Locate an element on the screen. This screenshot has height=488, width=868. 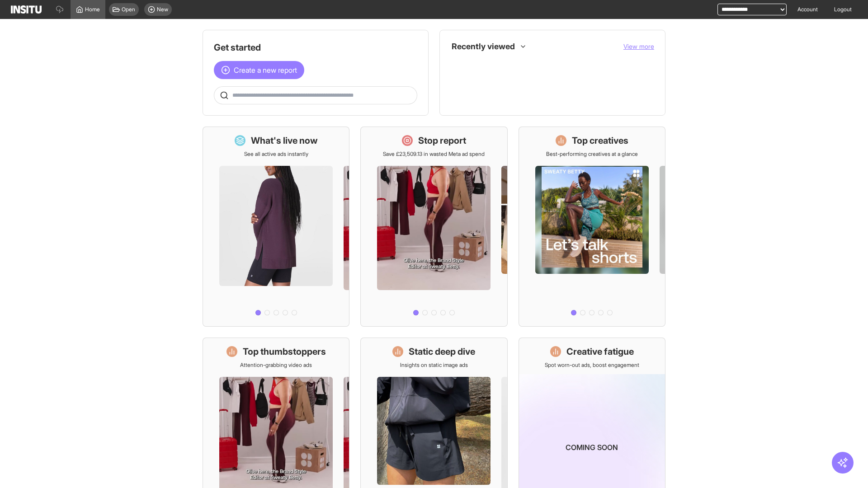
h1: Top thumbstoppers is located at coordinates (285, 352).